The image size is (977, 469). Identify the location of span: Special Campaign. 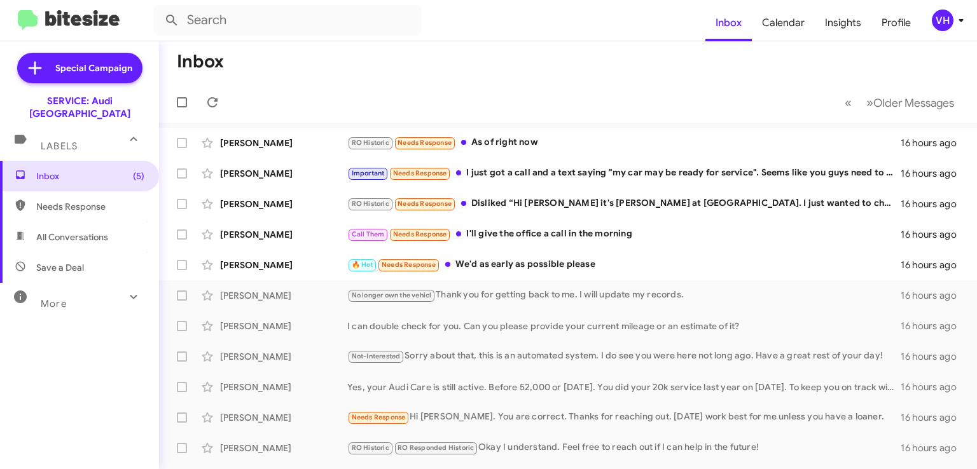
(93, 68).